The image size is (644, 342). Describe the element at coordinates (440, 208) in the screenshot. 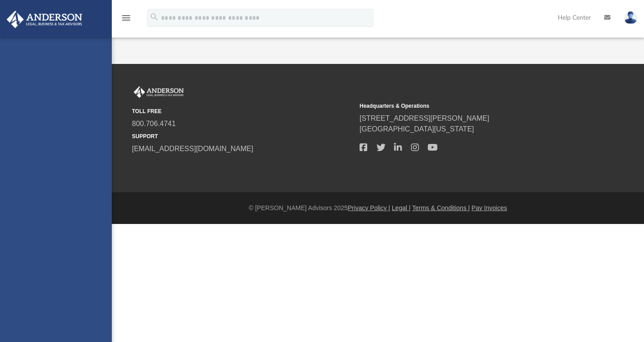

I see `a: Terms & Conditions |` at that location.